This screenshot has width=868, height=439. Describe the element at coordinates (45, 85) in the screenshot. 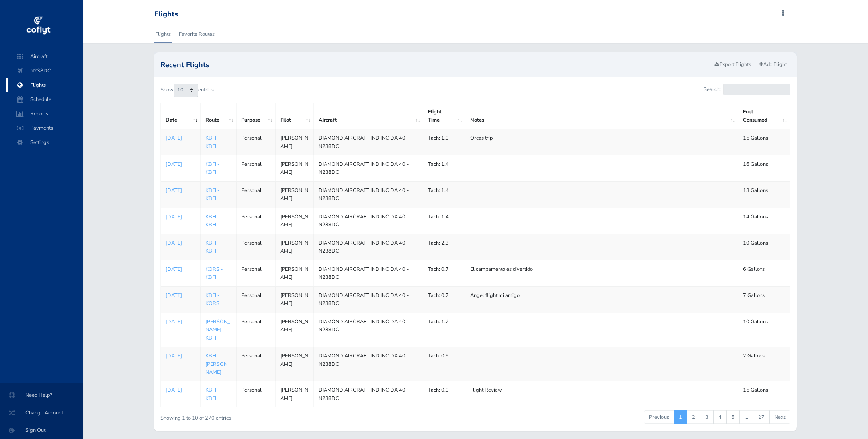

I see `span: Flights` at that location.